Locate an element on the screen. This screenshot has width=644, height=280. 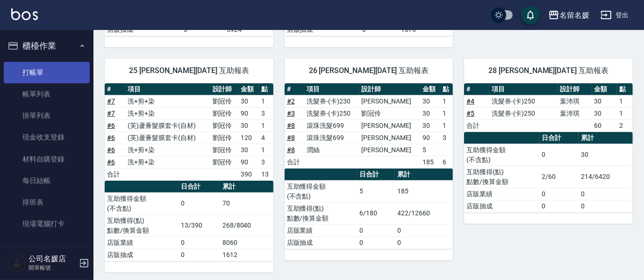
td: 390 is located at coordinates (249, 174).